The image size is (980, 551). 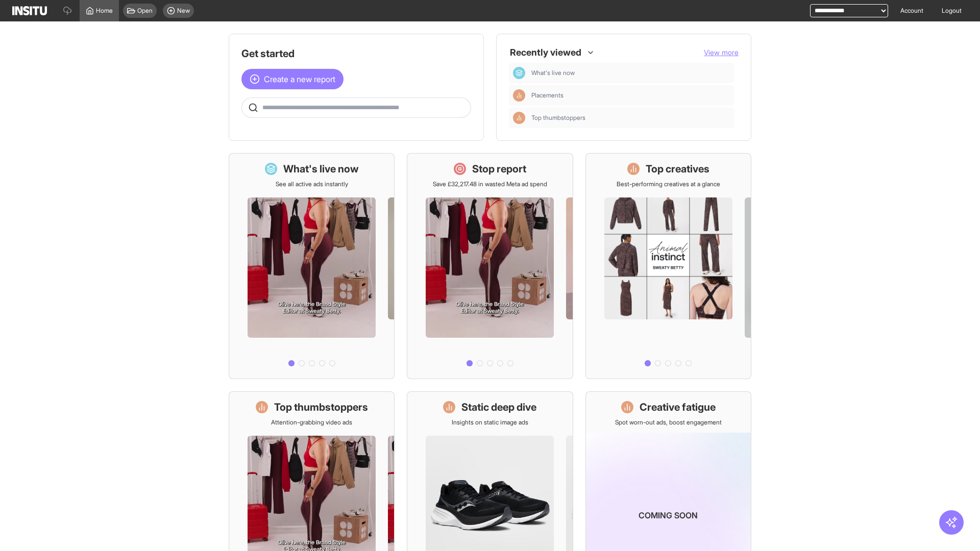 What do you see at coordinates (184, 10) in the screenshot?
I see `span: New` at bounding box center [184, 10].